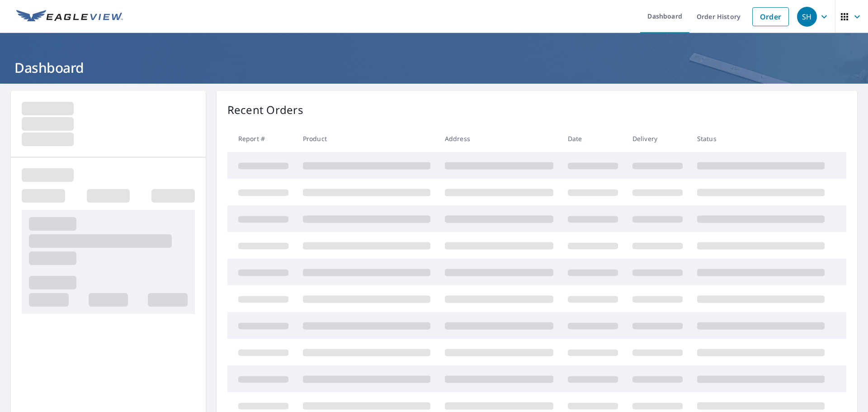 The height and width of the screenshot is (412, 868). I want to click on th: Product, so click(367, 139).